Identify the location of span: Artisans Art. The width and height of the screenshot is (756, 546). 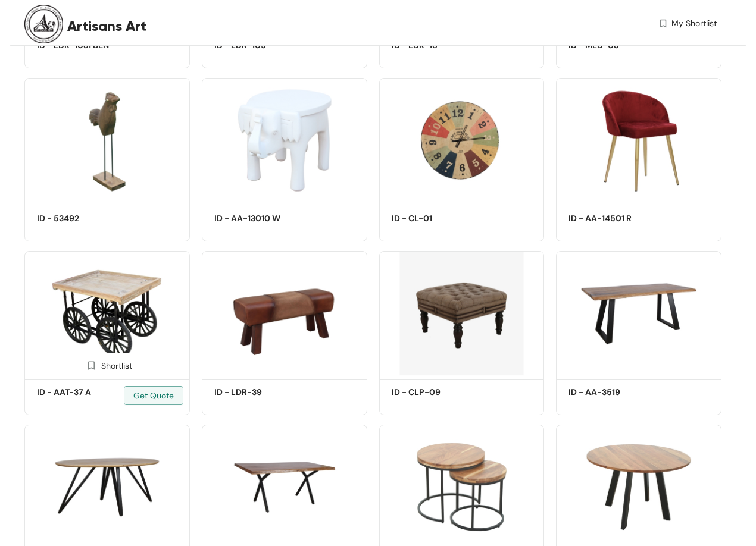
(106, 26).